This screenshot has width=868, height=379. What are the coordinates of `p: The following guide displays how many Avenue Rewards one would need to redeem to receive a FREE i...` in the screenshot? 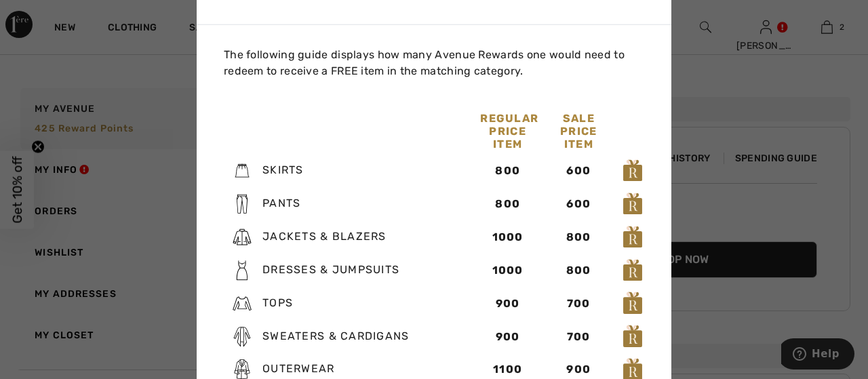 It's located at (437, 63).